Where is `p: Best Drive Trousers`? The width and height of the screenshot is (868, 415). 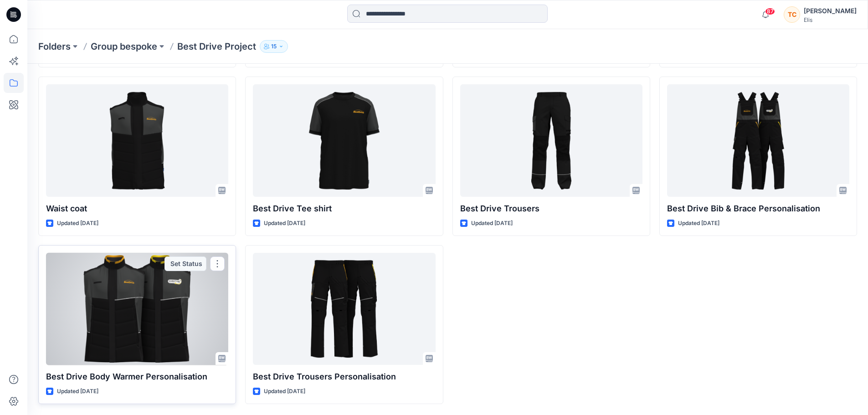
p: Best Drive Trousers is located at coordinates (551, 209).